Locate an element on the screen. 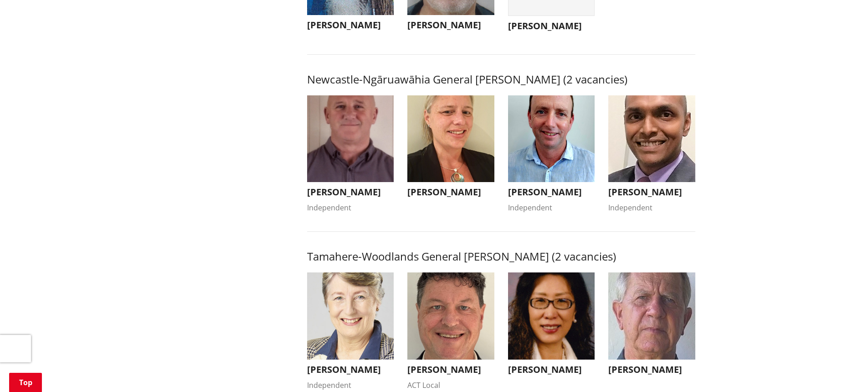 The height and width of the screenshot is (392, 868). img: WO-W-NN__COOMBES_G__VDnCw is located at coordinates (552, 139).